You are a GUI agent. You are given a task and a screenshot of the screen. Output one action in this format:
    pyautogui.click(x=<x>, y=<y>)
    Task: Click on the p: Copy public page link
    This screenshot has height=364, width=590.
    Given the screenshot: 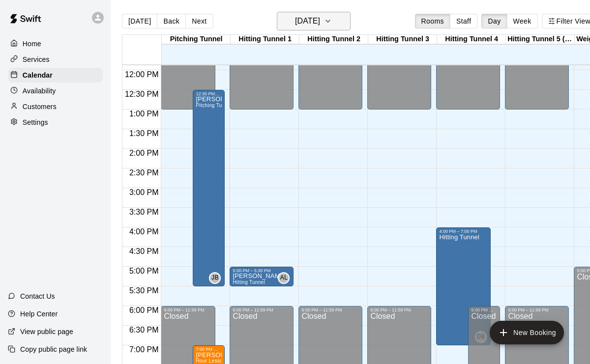 What is the action you would take?
    pyautogui.click(x=54, y=350)
    